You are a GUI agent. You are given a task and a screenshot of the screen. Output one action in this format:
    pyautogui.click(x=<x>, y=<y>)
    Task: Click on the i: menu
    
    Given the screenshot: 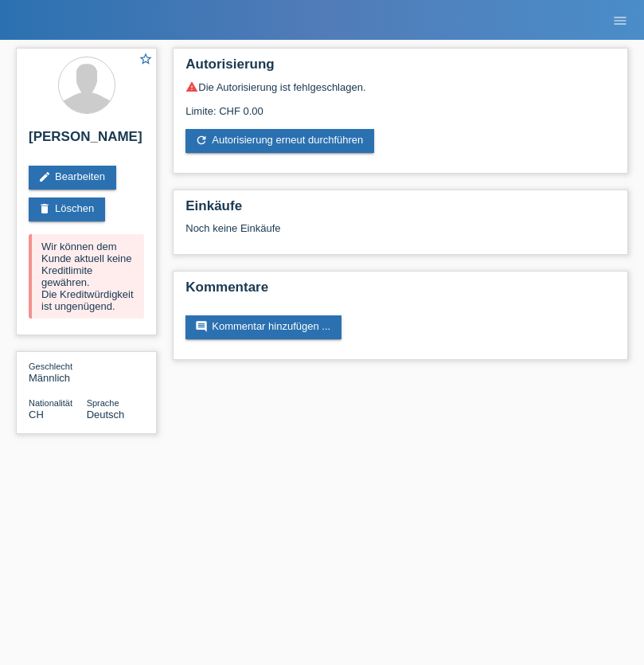 What is the action you would take?
    pyautogui.click(x=620, y=21)
    